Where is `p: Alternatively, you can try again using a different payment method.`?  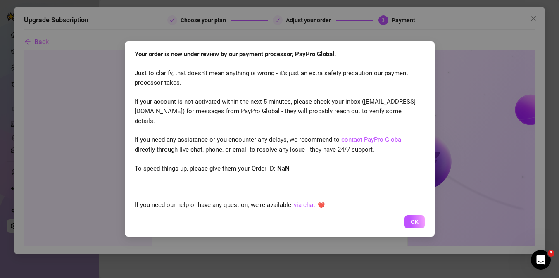 p: Alternatively, you can try again using a different payment method. is located at coordinates (256, 200).